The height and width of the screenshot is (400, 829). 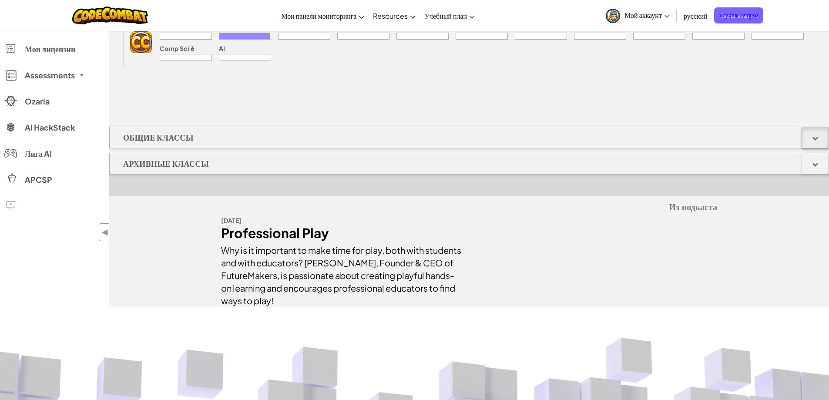 What do you see at coordinates (739, 15) in the screenshot?
I see `span: Сделать запрос` at bounding box center [739, 15].